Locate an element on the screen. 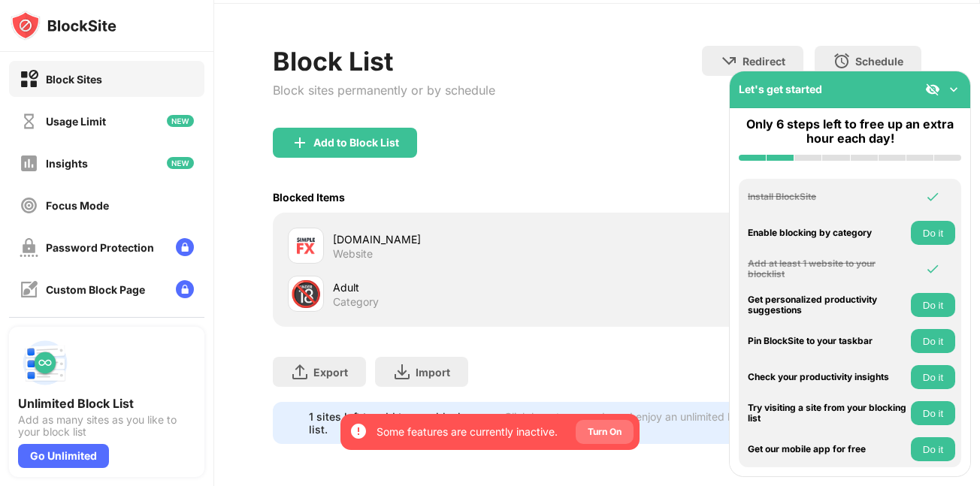  div: Redirect is located at coordinates (764, 61).